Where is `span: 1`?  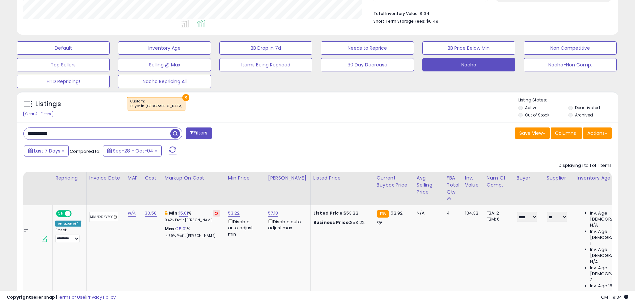 span: 1 is located at coordinates (591, 243).